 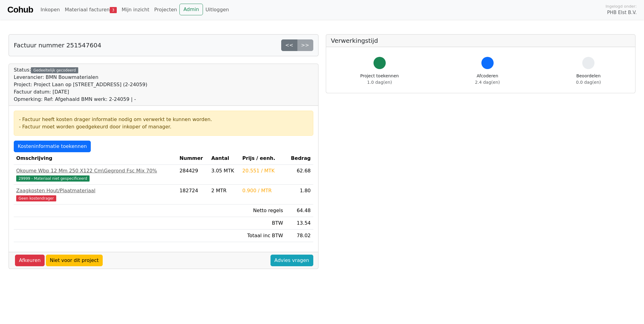 I want to click on td: 78.02, so click(x=299, y=236).